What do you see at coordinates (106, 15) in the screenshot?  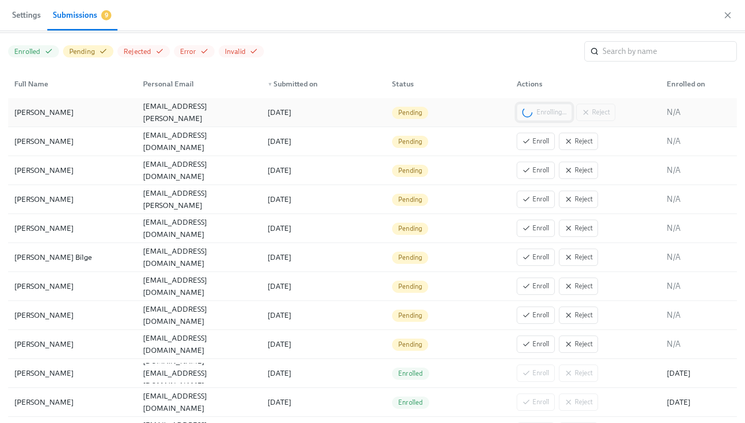 I see `span: 9` at bounding box center [106, 15].